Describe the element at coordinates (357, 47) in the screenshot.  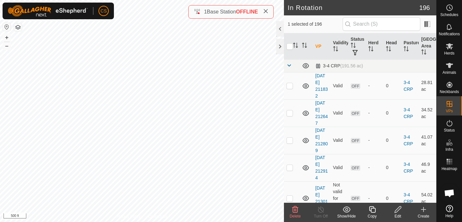
I see `th: Status` at that location.